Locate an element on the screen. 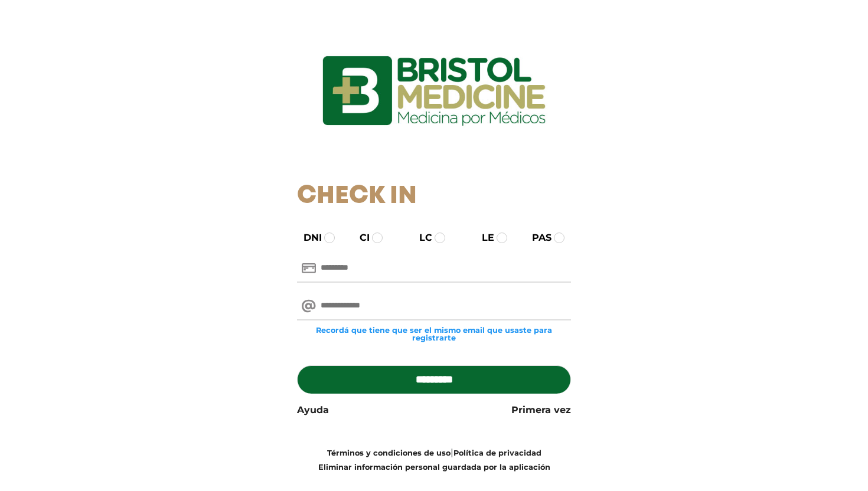  label: LE is located at coordinates (482, 238).